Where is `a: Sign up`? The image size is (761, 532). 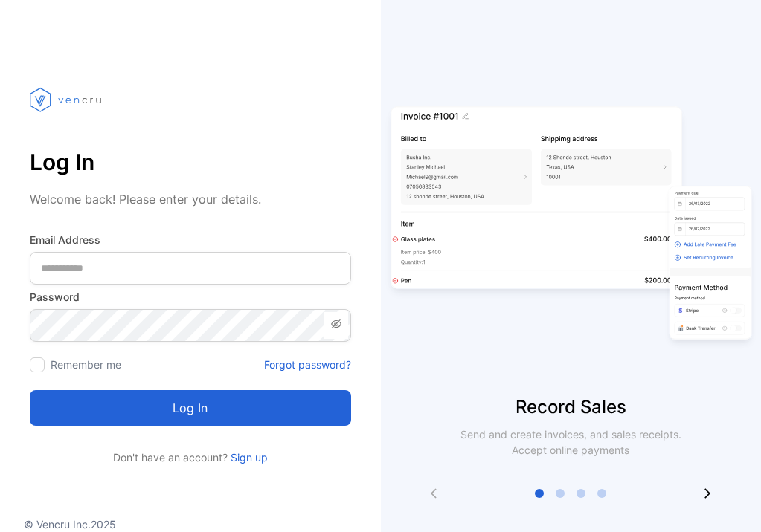 a: Sign up is located at coordinates (248, 457).